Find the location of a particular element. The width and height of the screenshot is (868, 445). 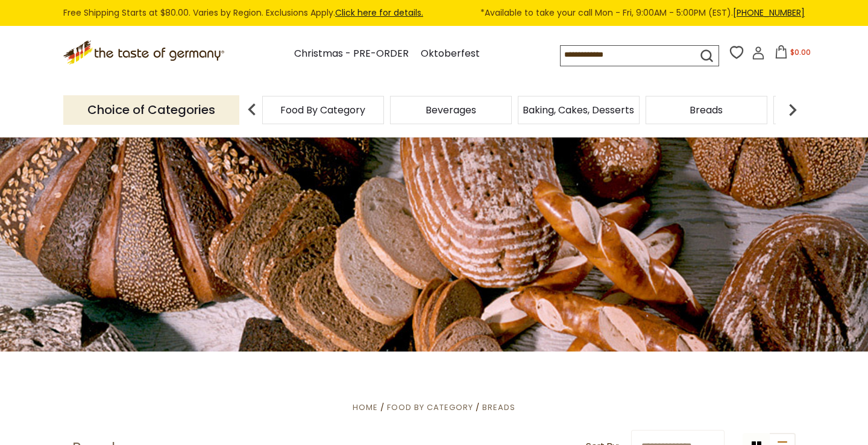

p: Choice of Categories is located at coordinates (151, 109).